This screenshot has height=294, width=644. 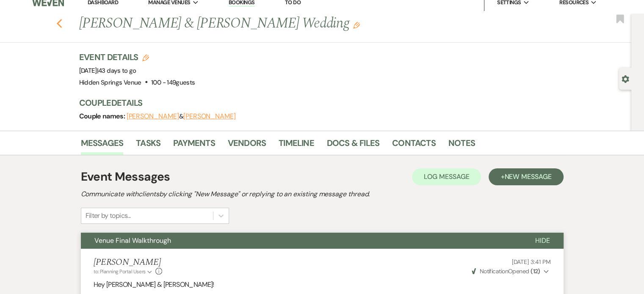 I want to click on span: Hide, so click(x=543, y=240).